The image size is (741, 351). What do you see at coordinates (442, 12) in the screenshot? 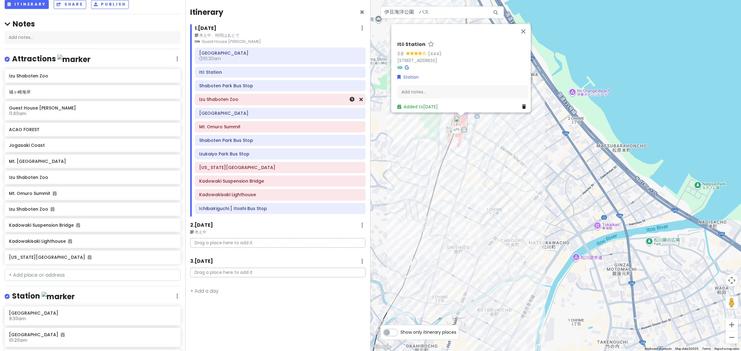
I see `input: Search a place` at bounding box center [442, 12].